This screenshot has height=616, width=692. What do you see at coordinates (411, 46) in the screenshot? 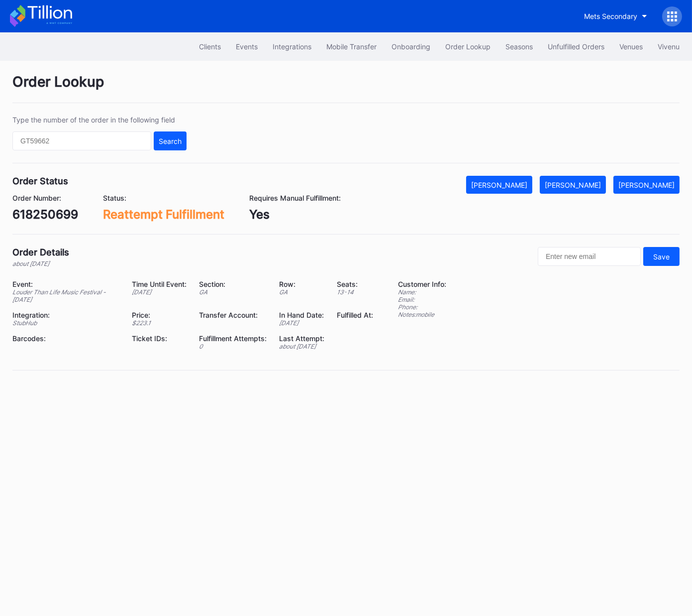
I see `div: Onboarding` at bounding box center [411, 46].